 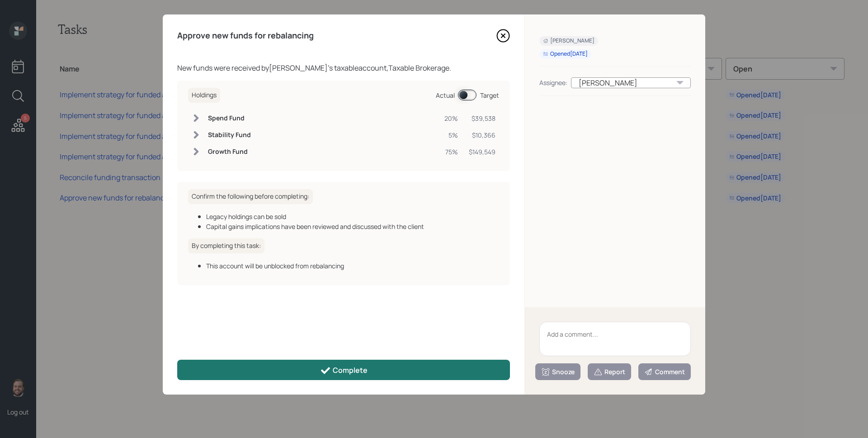 What do you see at coordinates (553, 82) in the screenshot?
I see `div: Assignee:` at bounding box center [553, 82].